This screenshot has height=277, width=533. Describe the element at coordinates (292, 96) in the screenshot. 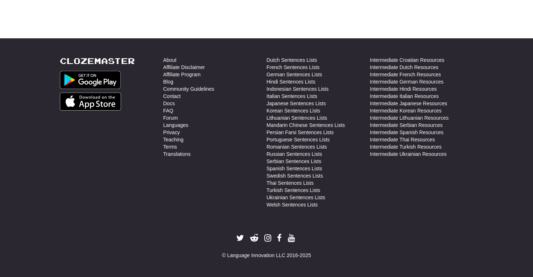

I see `a: Italian Sentences Lists` at that location.